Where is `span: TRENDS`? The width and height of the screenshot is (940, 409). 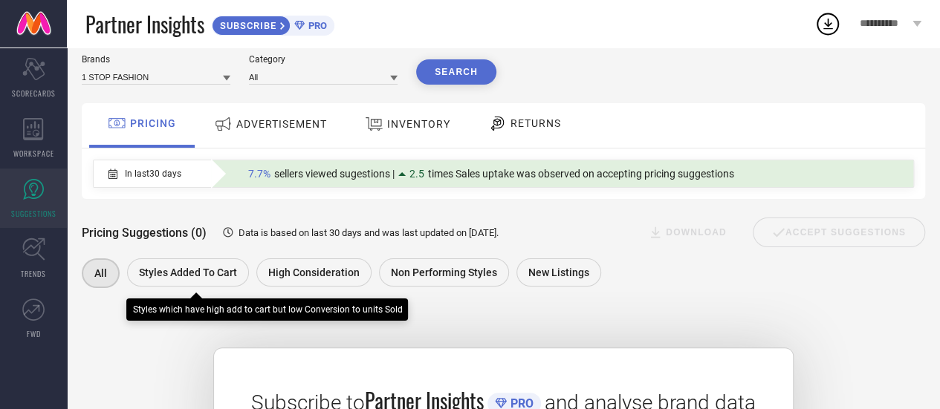 span: TRENDS is located at coordinates (33, 273).